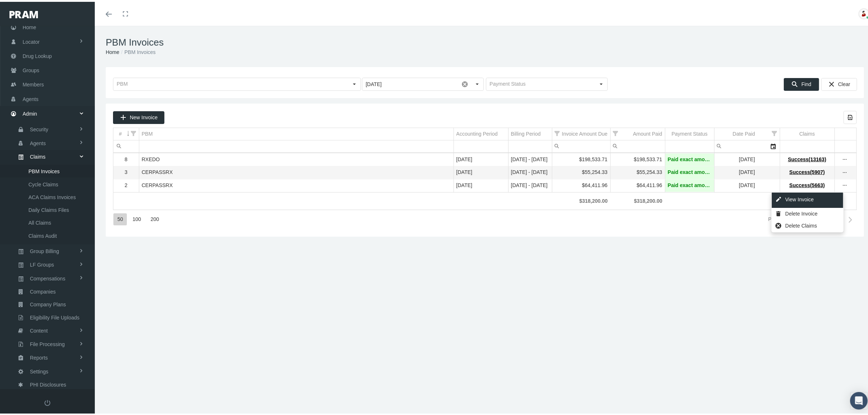 This screenshot has height=415, width=868. Describe the element at coordinates (526, 132) in the screenshot. I see `div: Billing Period` at that location.